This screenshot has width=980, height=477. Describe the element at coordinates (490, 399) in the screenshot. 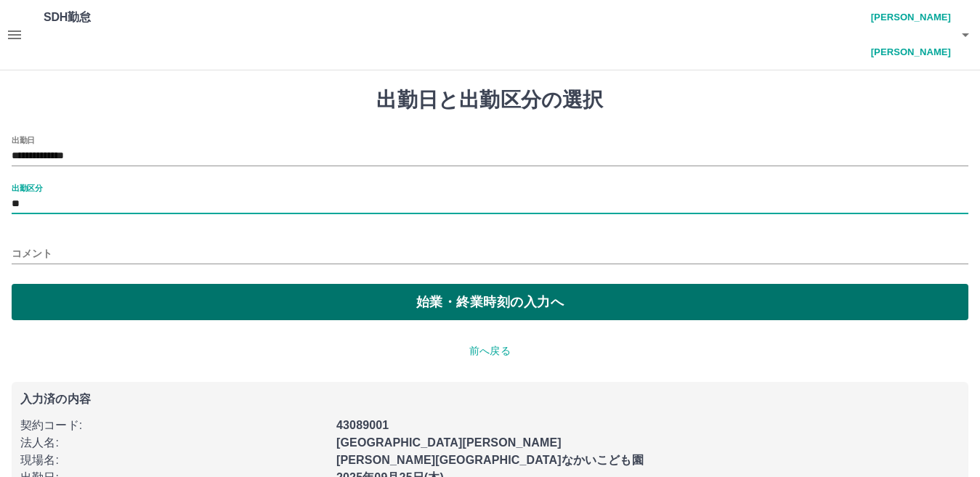

I see `p: 入力済の内容` at that location.